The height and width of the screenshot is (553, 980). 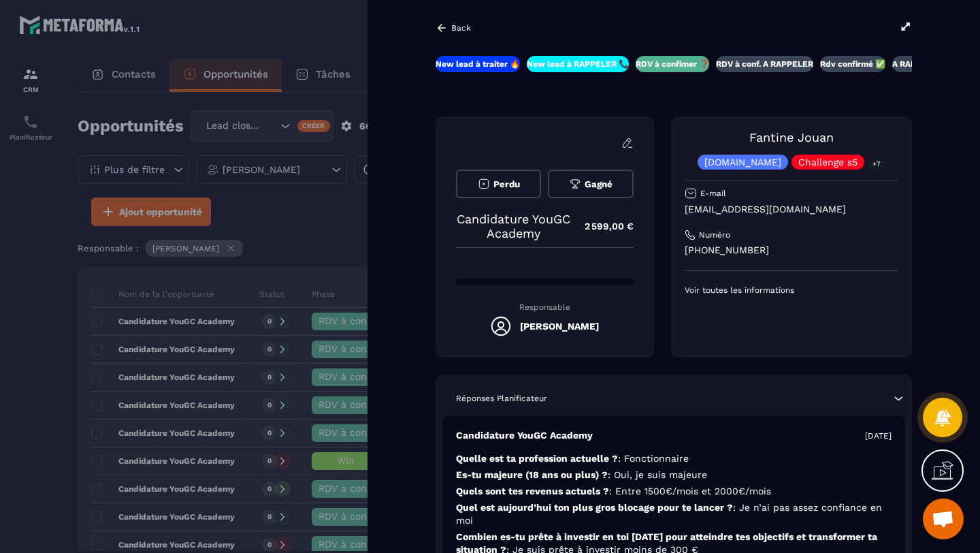 I want to click on span: Perdu, so click(x=506, y=184).